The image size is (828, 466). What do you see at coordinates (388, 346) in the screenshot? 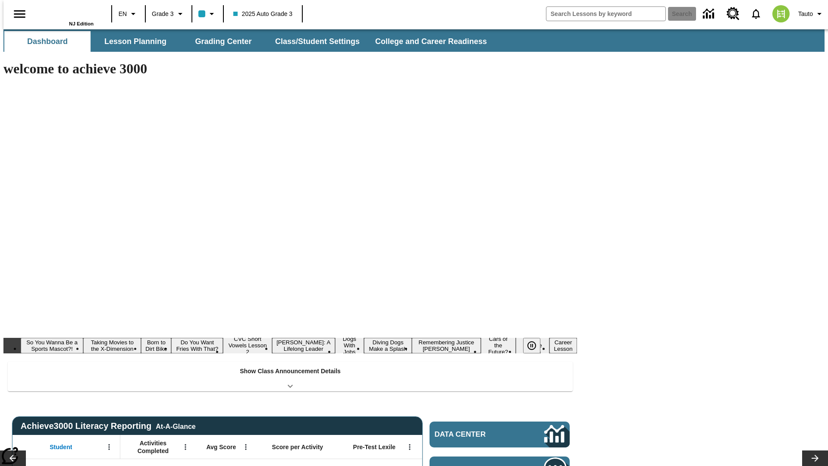
I see `button: Slide 8 Diving Dogs Make a Splash` at bounding box center [388, 346].